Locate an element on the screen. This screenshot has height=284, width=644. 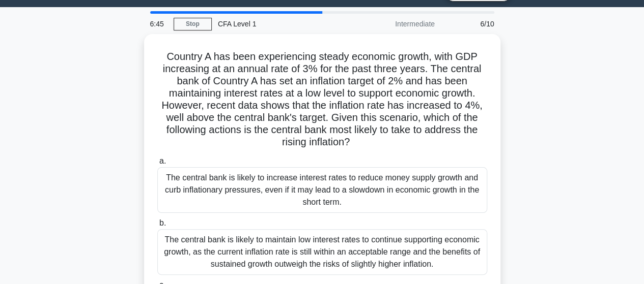
div: 6/10 is located at coordinates (470, 24).